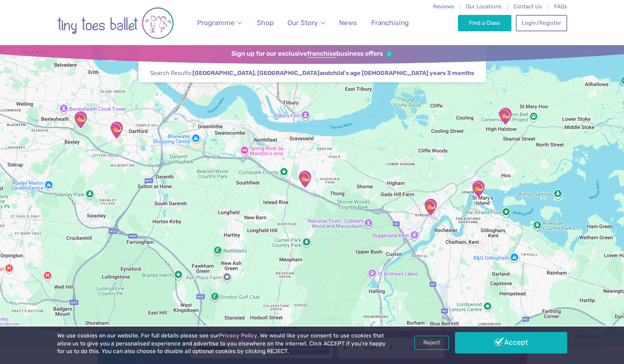 This screenshot has height=364, width=624. Describe the element at coordinates (484, 7) in the screenshot. I see `a: Our Locations` at that location.